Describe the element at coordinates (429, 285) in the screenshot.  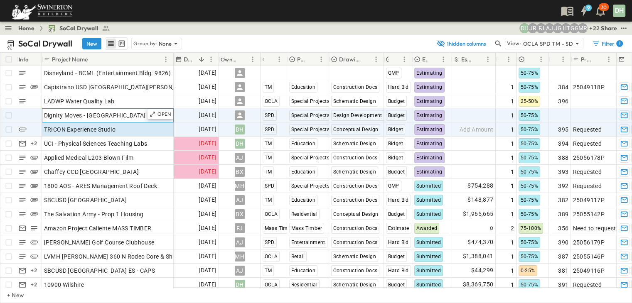
I see `span: Submitted` at that location.